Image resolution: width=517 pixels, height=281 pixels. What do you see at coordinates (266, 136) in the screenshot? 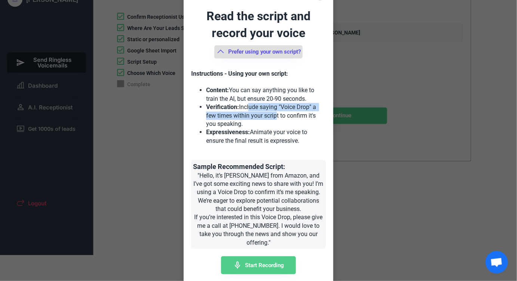
I see `li: Animate your voice to ensure the final result is expressive.` at bounding box center [266, 136].